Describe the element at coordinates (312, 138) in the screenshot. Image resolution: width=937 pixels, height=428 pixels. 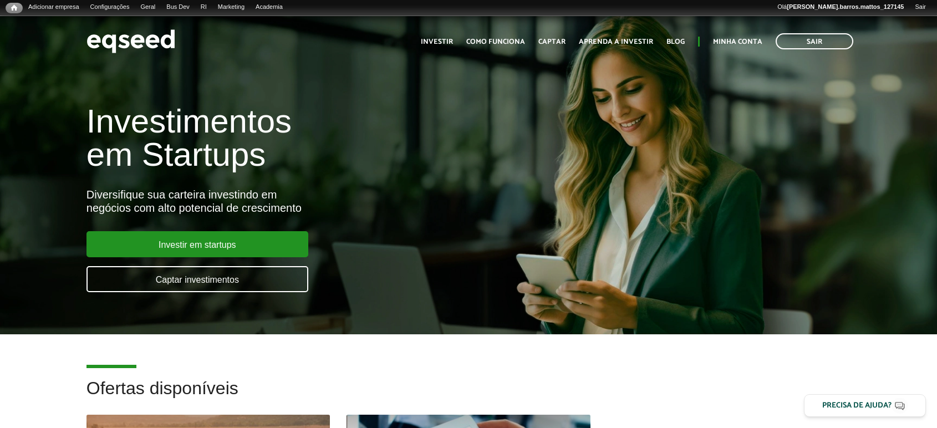
I see `h1: Investimentos em Startups` at that location.